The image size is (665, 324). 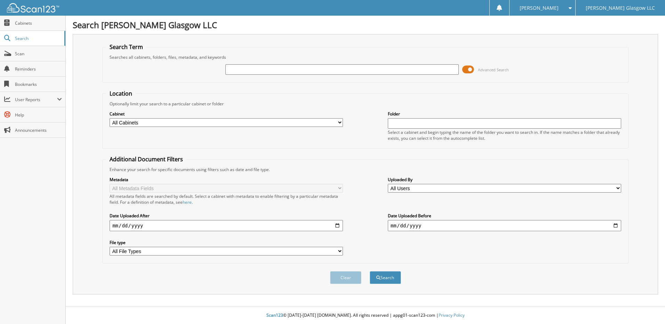 What do you see at coordinates (504, 216) in the screenshot?
I see `label: Date Uploaded Before` at bounding box center [504, 216].